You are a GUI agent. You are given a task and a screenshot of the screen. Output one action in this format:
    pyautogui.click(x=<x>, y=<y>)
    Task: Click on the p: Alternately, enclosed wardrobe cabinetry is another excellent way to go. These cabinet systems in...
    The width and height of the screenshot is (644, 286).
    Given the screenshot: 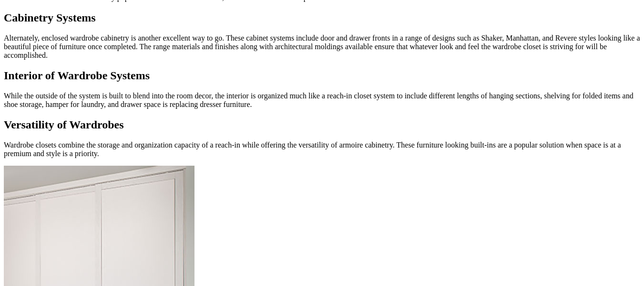 What is the action you would take?
    pyautogui.click(x=322, y=47)
    